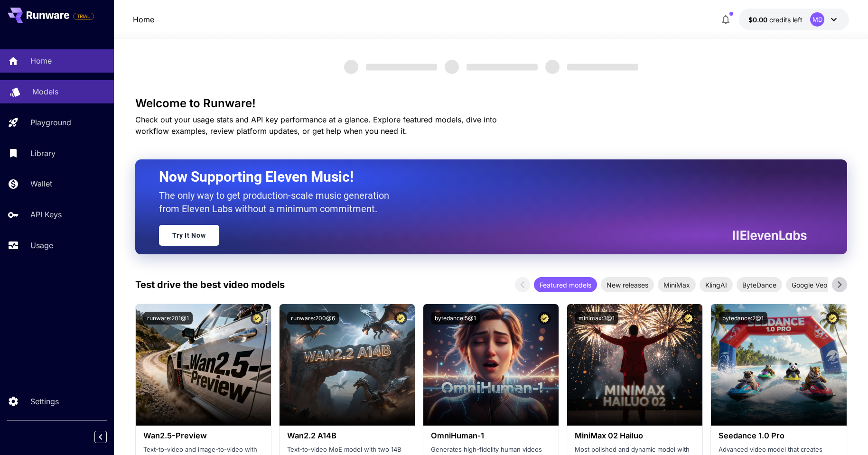  What do you see at coordinates (51, 123) in the screenshot?
I see `p: Playground` at bounding box center [51, 123].